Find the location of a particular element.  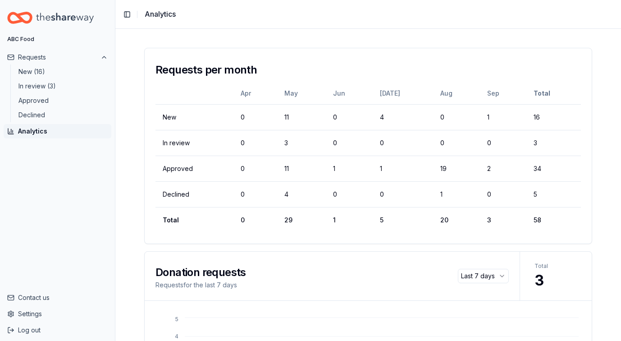

button: In review (3) is located at coordinates (63, 86).